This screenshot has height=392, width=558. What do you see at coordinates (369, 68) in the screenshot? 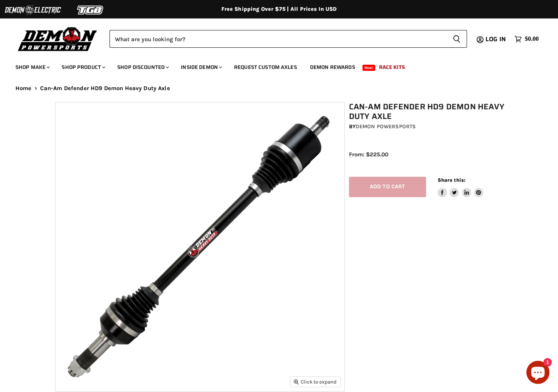
I see `span: New!` at bounding box center [369, 68].